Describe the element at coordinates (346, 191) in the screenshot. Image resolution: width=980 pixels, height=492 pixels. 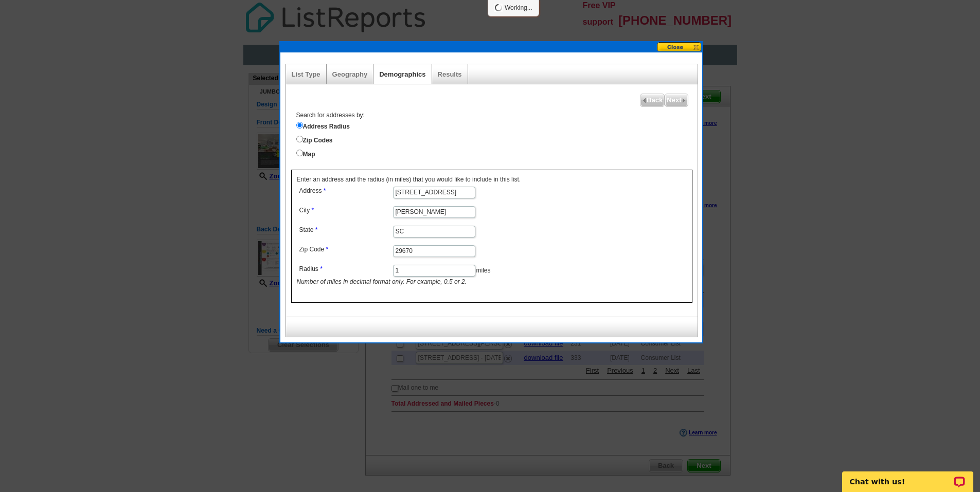
I see `label: Address` at that location.